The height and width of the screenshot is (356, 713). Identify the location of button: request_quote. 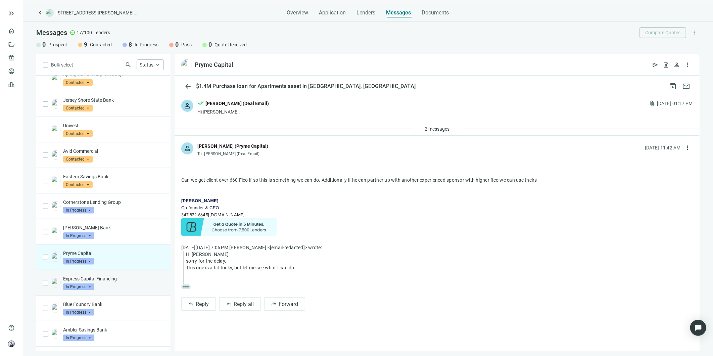
(666, 65).